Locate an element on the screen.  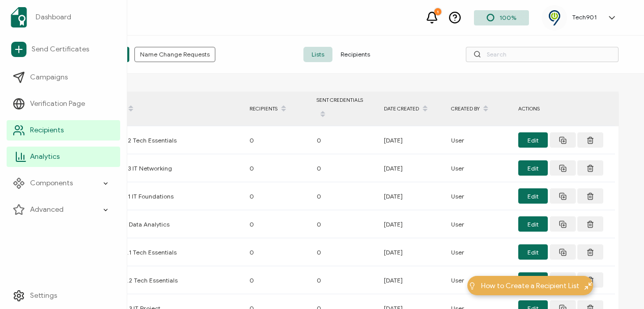
div: RECIPIENTS is located at coordinates (278, 109).